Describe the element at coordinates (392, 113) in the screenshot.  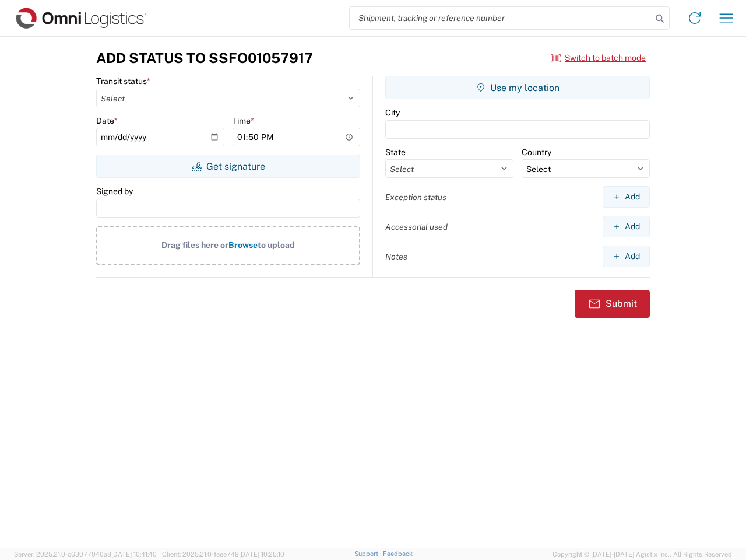
I see `label: City` at that location.